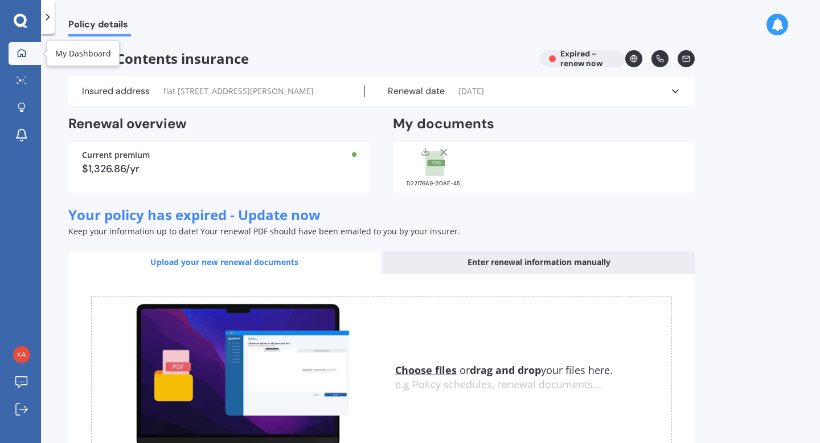 This screenshot has height=443, width=820. Describe the element at coordinates (219, 124) in the screenshot. I see `h2: Renewal overview` at that location.